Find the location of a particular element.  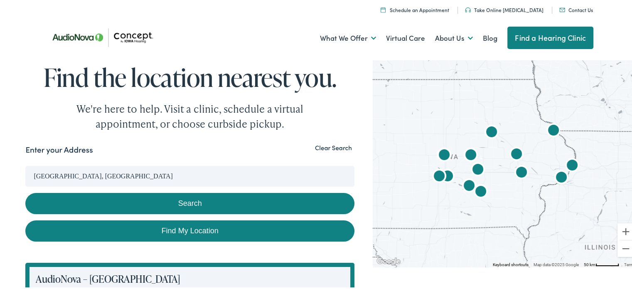

a: Contact Us is located at coordinates (576, 8).